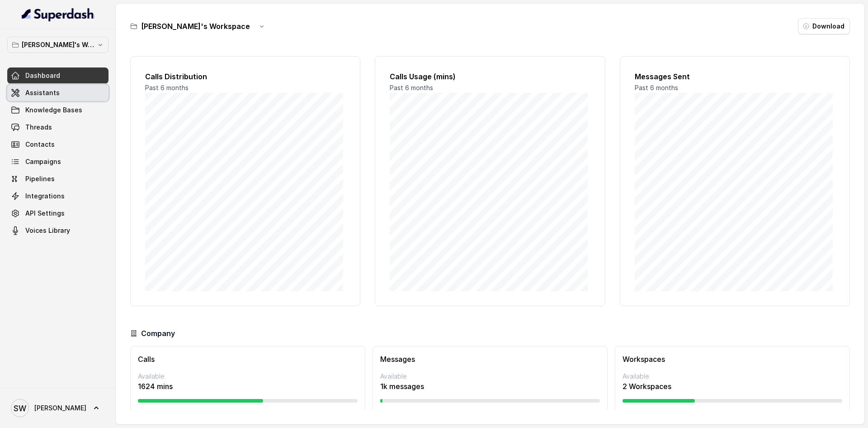  Describe the element at coordinates (58, 230) in the screenshot. I see `a: Voices Library` at that location.